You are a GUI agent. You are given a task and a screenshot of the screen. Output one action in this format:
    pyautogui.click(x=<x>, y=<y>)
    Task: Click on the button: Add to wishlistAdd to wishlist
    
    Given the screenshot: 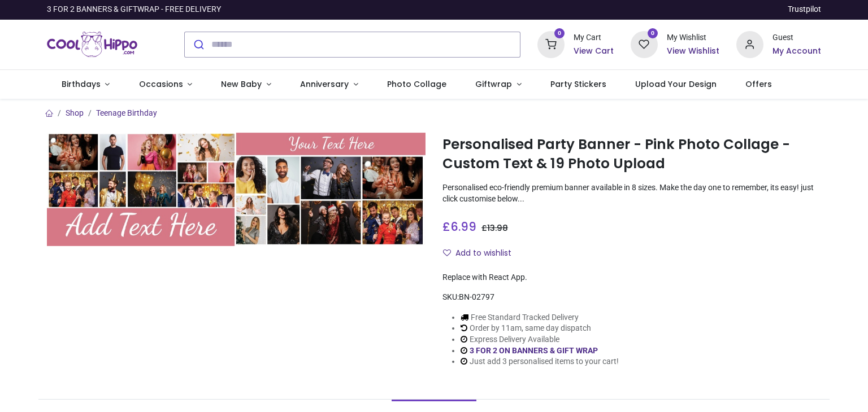 What is the action you would take?
    pyautogui.click(x=482, y=253)
    